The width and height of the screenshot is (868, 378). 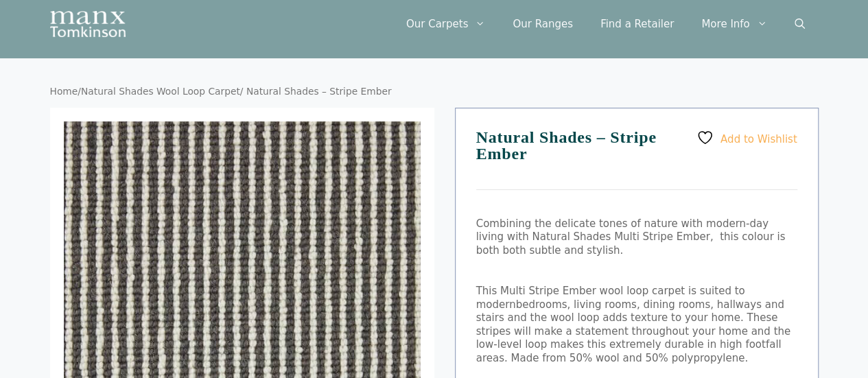 I want to click on nav: Primary, so click(x=605, y=24).